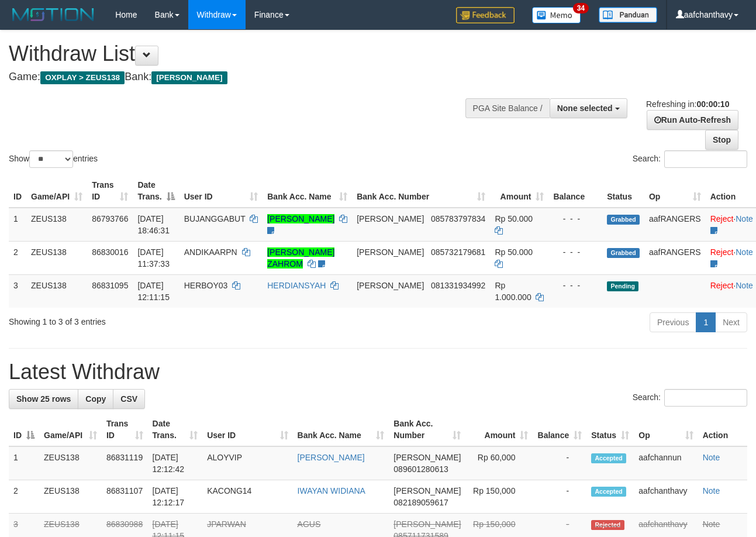  What do you see at coordinates (43, 399) in the screenshot?
I see `a: Show 25 rows` at bounding box center [43, 399].